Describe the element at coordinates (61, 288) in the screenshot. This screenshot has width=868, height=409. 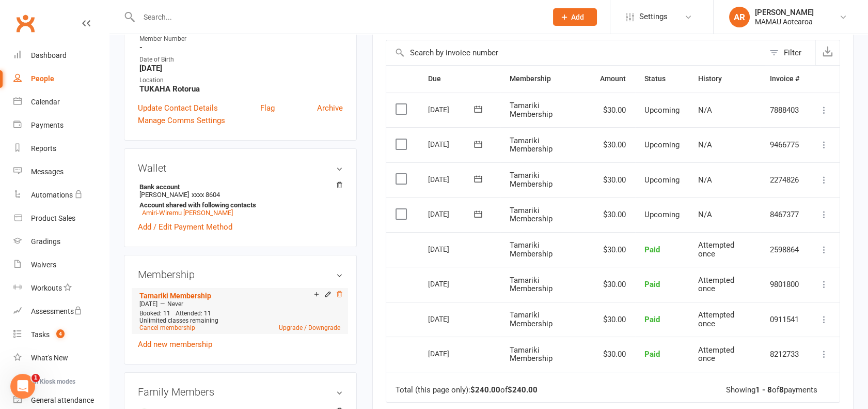
I see `a: Workouts` at that location.